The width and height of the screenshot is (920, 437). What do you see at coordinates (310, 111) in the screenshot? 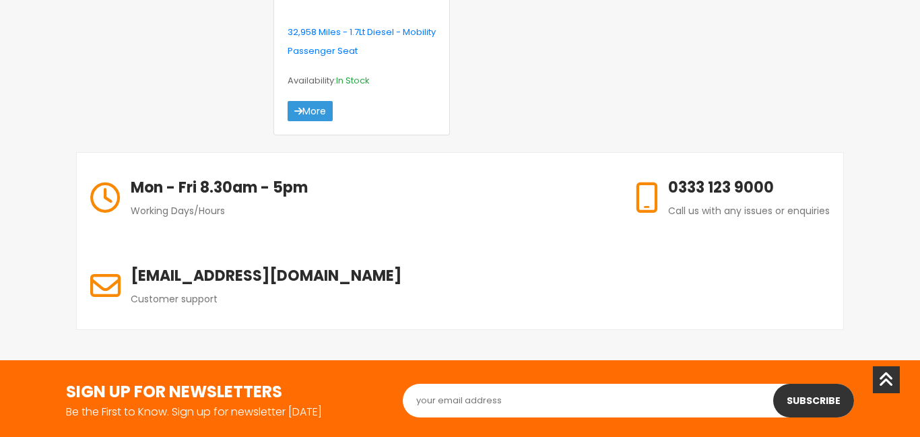
I see `a: More` at bounding box center [310, 111].